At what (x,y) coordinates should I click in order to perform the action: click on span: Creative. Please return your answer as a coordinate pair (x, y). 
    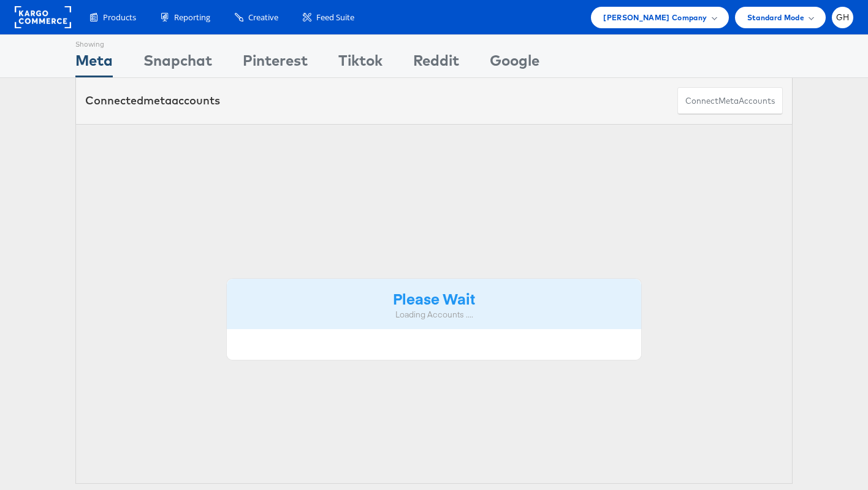
    Looking at the image, I should click on (263, 17).